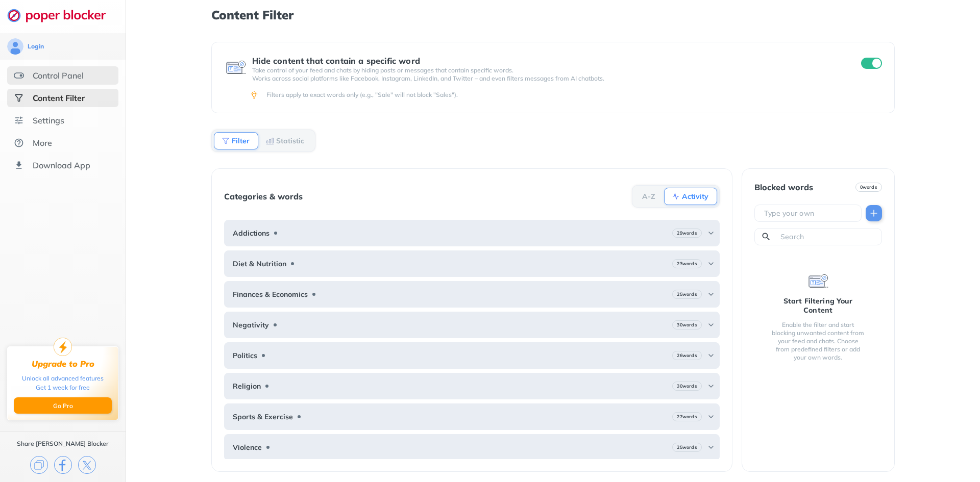 This screenshot has height=482, width=980. Describe the element at coordinates (649, 197) in the screenshot. I see `b: A-Z` at that location.